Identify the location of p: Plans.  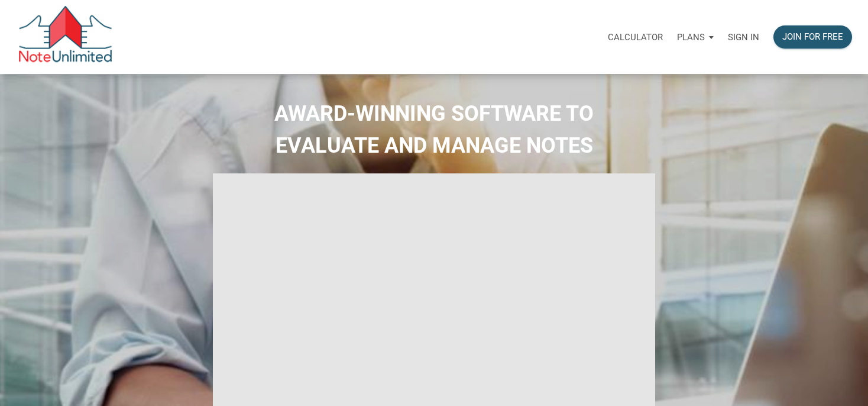
(691, 37).